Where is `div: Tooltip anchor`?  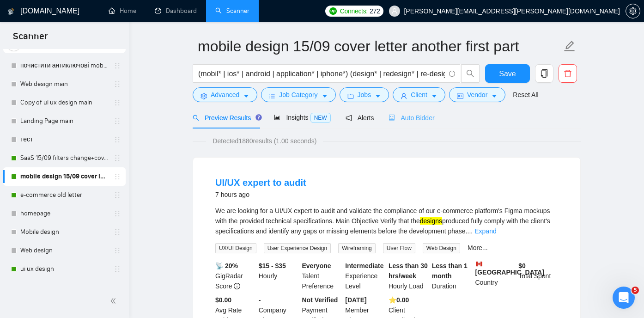
div: Tooltip anchor is located at coordinates (258, 118).